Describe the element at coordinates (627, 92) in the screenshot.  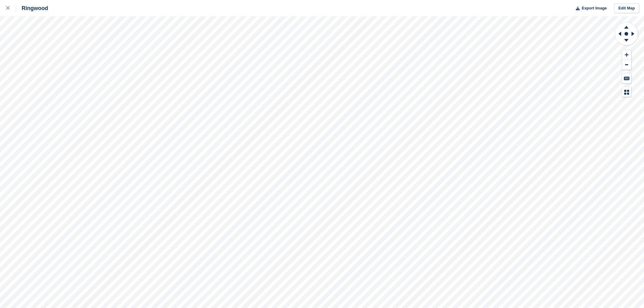
I see `button: Map Legend` at that location.